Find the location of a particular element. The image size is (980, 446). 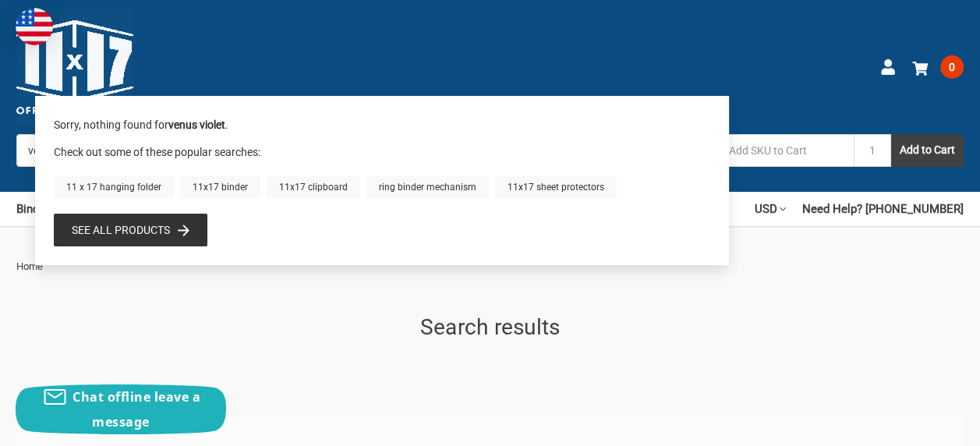

input: Search by keyword, brand or SKU is located at coordinates (211, 151).